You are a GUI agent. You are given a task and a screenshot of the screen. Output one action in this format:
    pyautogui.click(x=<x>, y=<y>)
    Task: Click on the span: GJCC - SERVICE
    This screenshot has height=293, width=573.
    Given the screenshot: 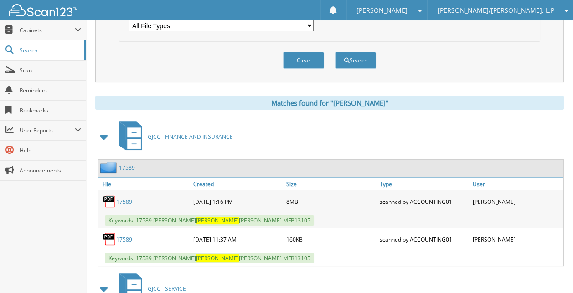 What is the action you would take?
    pyautogui.click(x=167, y=289)
    